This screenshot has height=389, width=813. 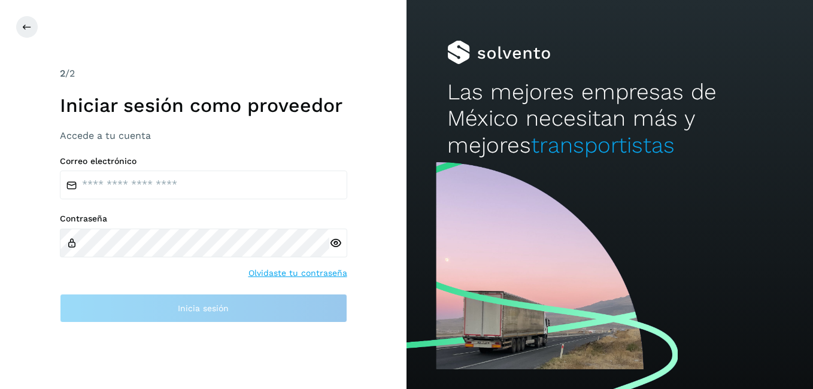 What do you see at coordinates (203, 308) in the screenshot?
I see `span: Inicia sesión` at bounding box center [203, 308].